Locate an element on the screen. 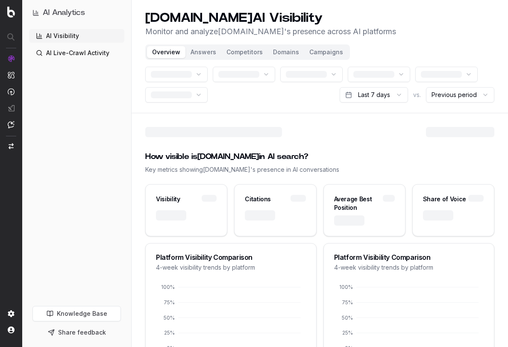  a: AI Live-Crawl Activity is located at coordinates (77, 53).